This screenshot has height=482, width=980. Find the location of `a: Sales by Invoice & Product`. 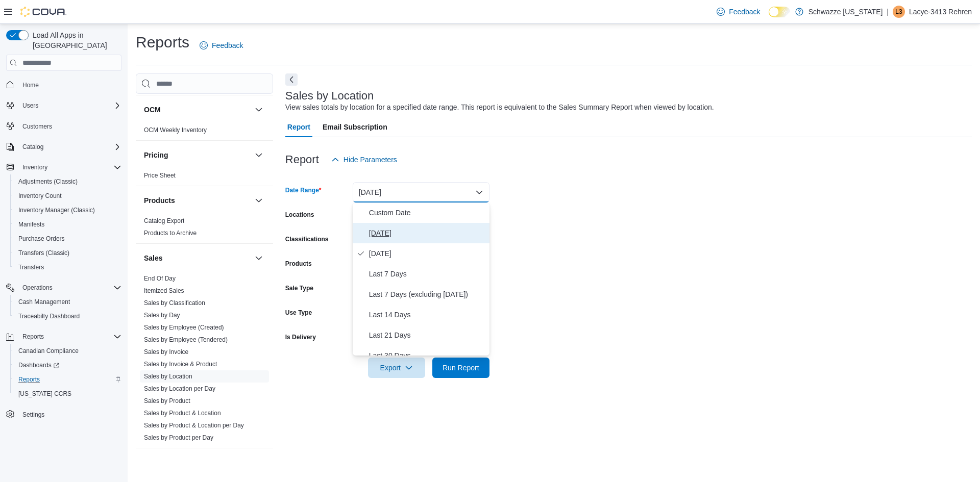

a: Sales by Invoice & Product is located at coordinates (180, 364).